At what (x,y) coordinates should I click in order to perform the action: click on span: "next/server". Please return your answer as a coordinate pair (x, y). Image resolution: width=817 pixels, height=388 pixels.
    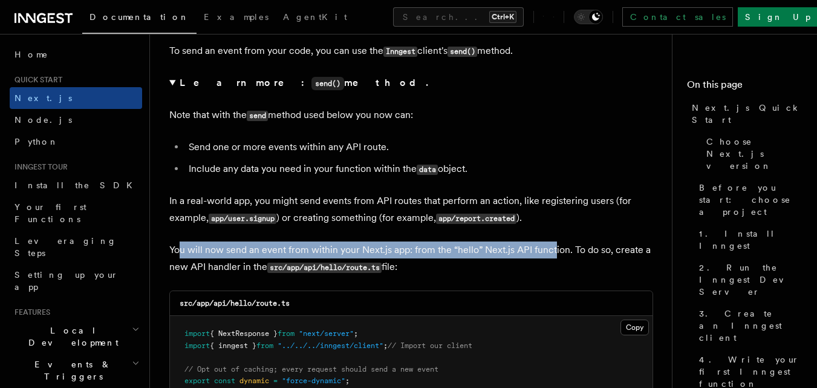
    Looking at the image, I should click on (326, 333).